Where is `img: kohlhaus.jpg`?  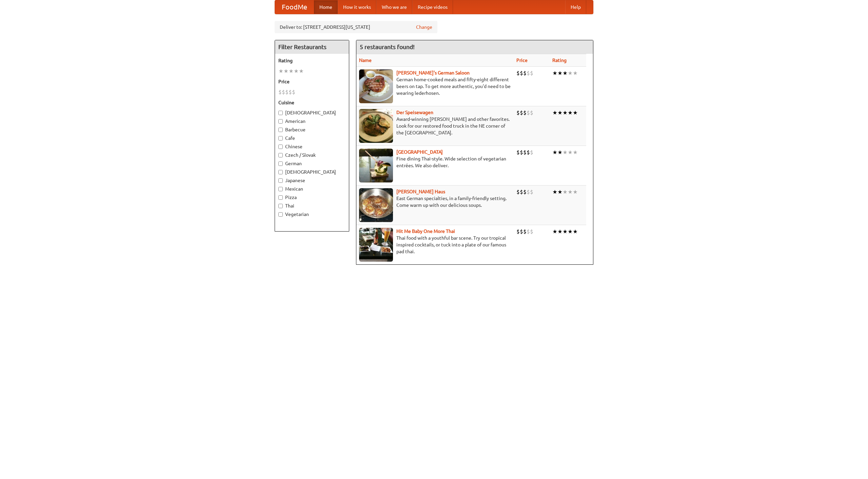 img: kohlhaus.jpg is located at coordinates (377, 206).